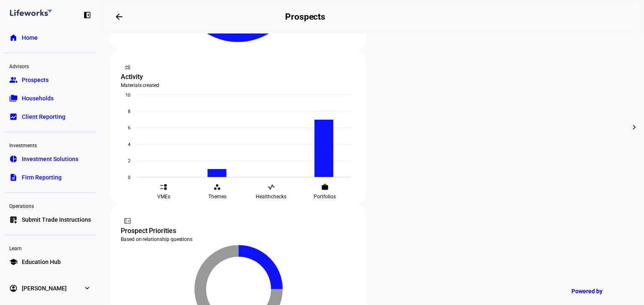 Image resolution: width=644 pixels, height=305 pixels. I want to click on eth-mat-symbol: expand_more, so click(87, 289).